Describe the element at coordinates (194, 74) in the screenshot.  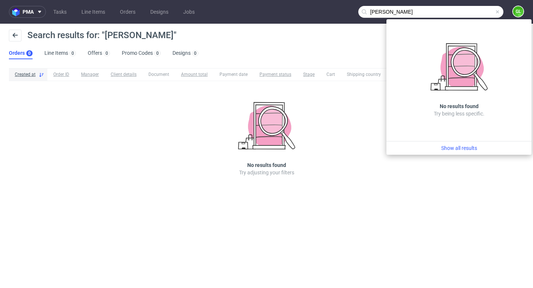
I see `span: Amount total` at that location.